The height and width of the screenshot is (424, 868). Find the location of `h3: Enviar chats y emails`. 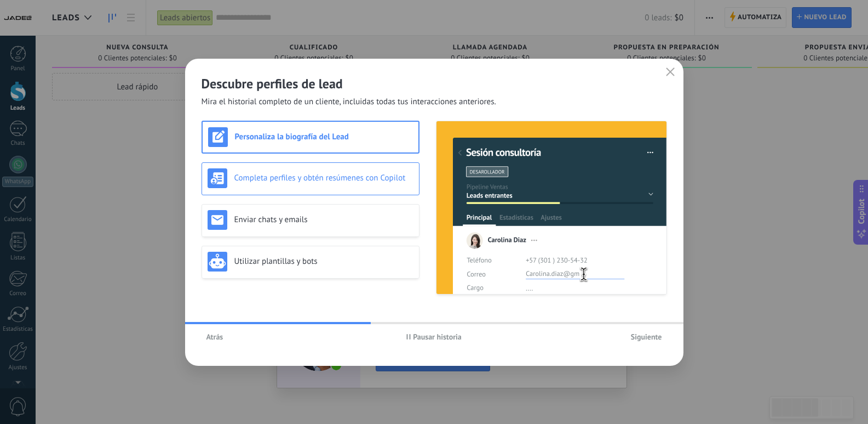

h3: Enviar chats y emails is located at coordinates (324, 220).